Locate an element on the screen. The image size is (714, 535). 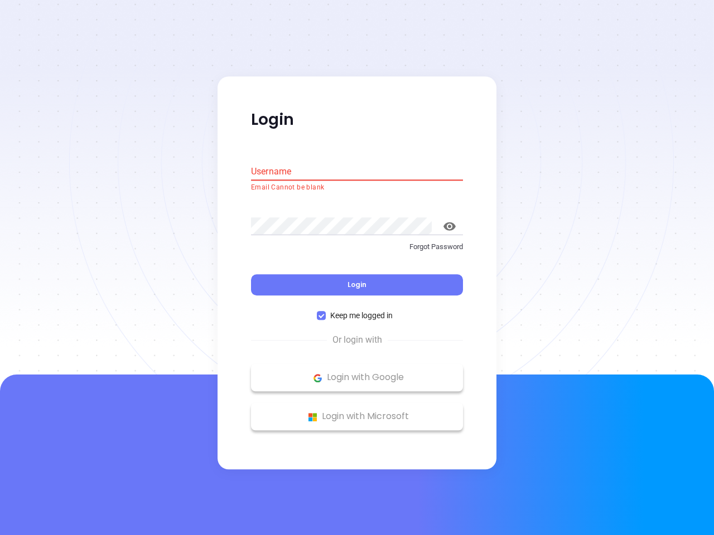
a: Forgot Password is located at coordinates (357, 252).